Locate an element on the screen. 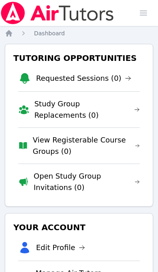 The height and width of the screenshot is (272, 158). a: View Registerable Course Groups (0) is located at coordinates (87, 146).